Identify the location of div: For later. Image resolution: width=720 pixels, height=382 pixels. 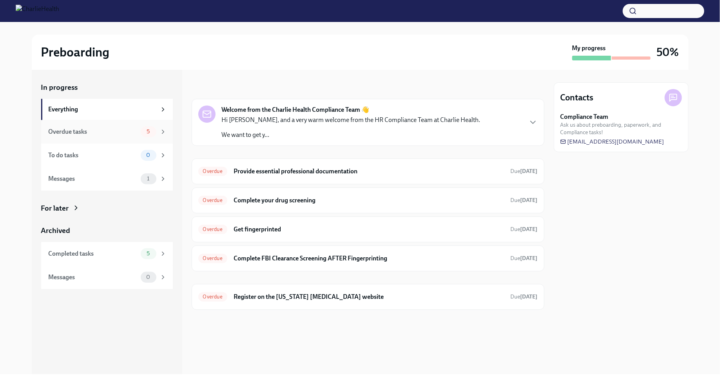
(55, 208).